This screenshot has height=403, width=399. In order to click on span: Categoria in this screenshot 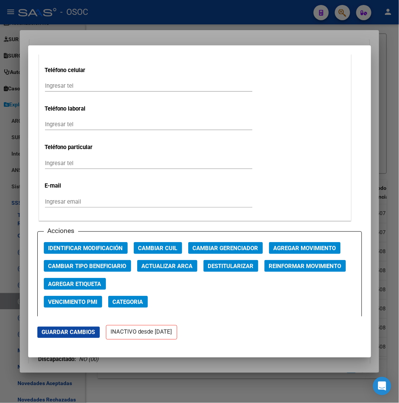, I will do `click(128, 302)`.